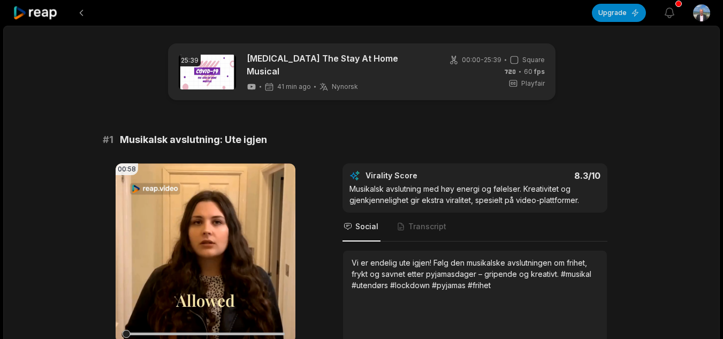 The height and width of the screenshot is (339, 723). I want to click on span: Square, so click(533, 60).